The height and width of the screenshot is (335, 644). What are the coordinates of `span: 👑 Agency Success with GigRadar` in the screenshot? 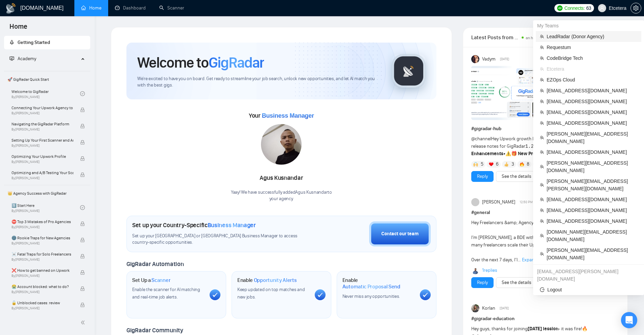 It's located at (47, 193).